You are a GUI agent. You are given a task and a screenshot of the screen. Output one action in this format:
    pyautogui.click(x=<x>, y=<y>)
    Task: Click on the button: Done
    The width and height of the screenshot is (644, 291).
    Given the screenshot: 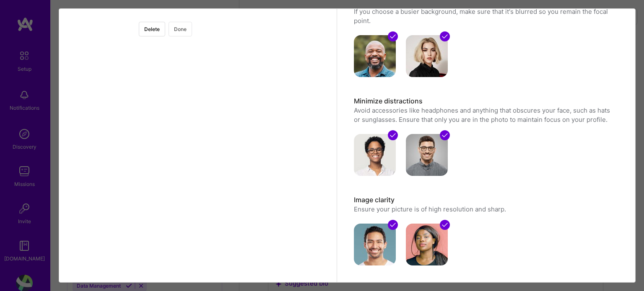 What is the action you would take?
    pyautogui.click(x=180, y=29)
    